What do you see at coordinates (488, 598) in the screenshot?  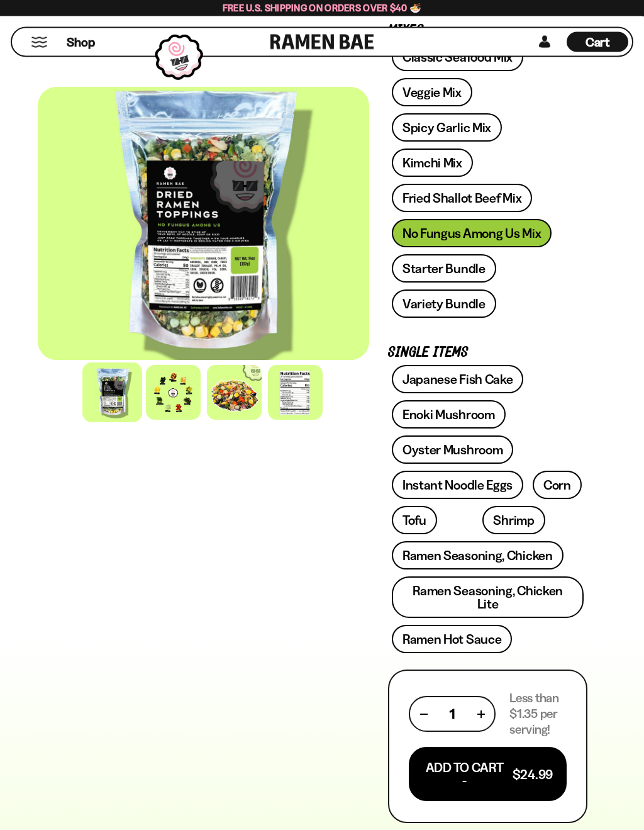 I see `a: Ramen Seasoning, Chicken Lite` at bounding box center [488, 598].